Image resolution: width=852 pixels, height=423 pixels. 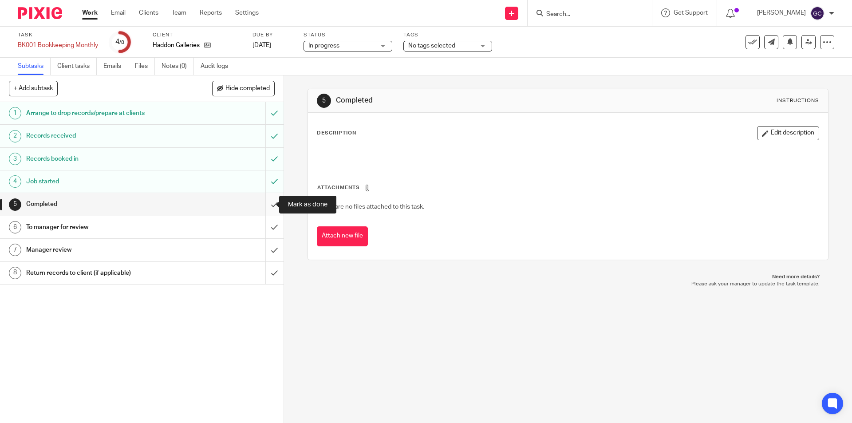 I want to click on label: Due by, so click(x=273, y=35).